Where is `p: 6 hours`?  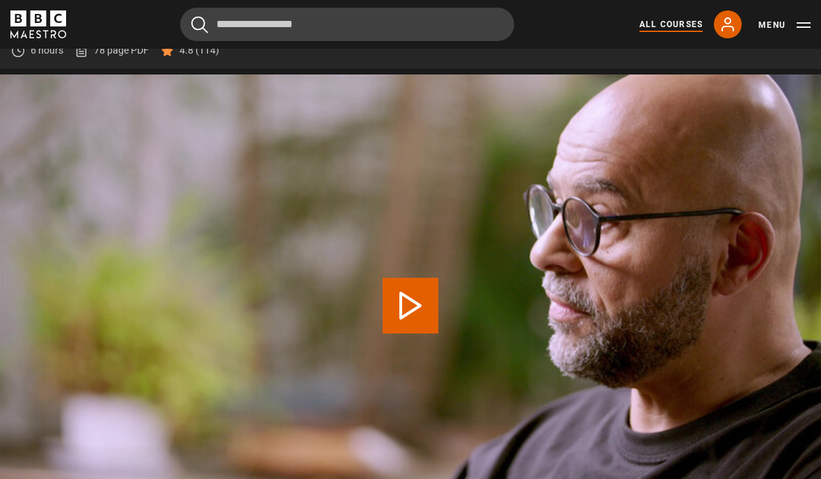 p: 6 hours is located at coordinates (47, 50).